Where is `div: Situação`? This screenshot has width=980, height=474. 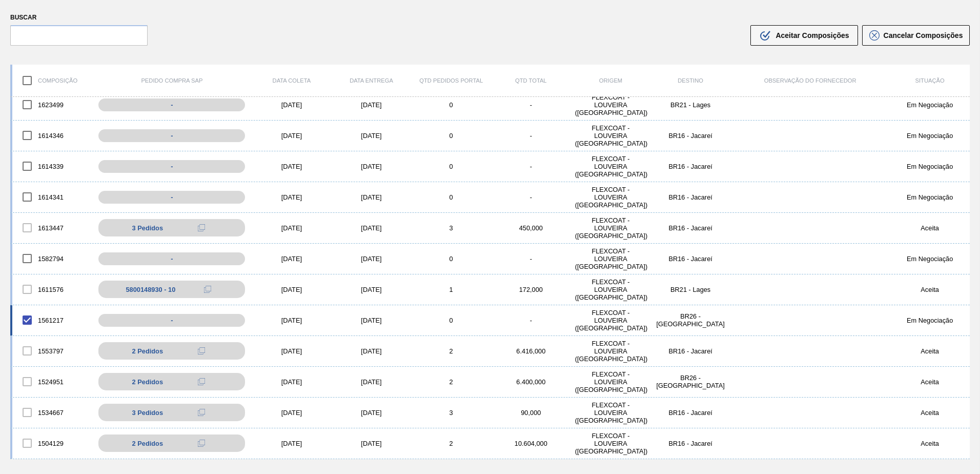
div: Situação is located at coordinates (930, 80).